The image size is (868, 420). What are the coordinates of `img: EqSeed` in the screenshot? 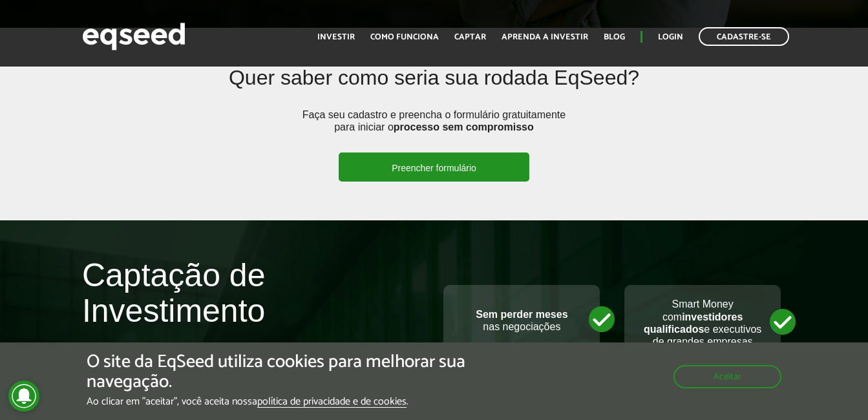 It's located at (134, 36).